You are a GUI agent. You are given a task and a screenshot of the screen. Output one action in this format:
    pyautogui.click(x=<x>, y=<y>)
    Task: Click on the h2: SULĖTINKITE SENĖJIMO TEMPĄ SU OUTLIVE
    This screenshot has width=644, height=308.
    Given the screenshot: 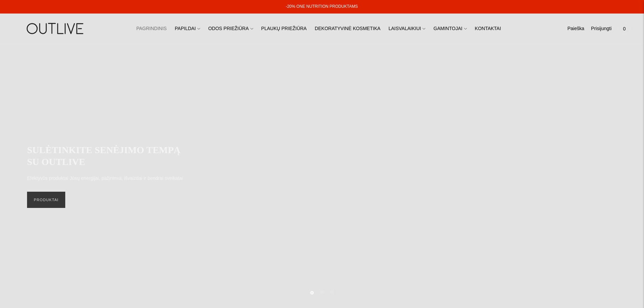 What is the action you would take?
    pyautogui.click(x=108, y=156)
    